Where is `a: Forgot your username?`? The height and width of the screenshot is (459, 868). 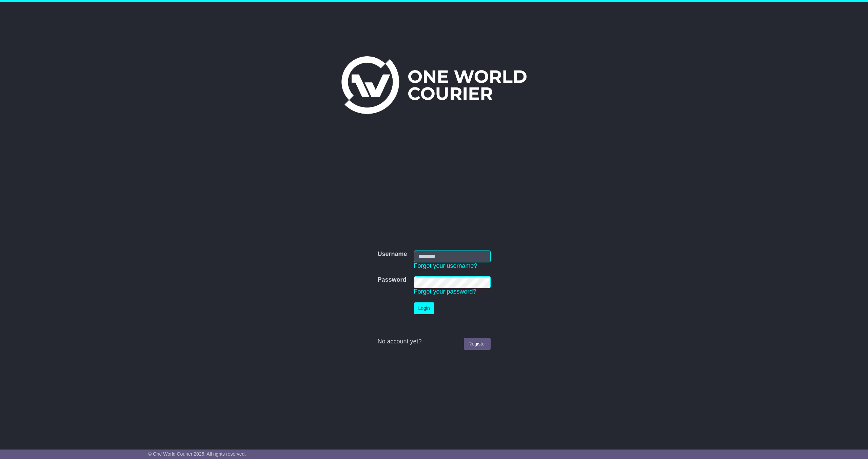 a: Forgot your username? is located at coordinates (445, 266).